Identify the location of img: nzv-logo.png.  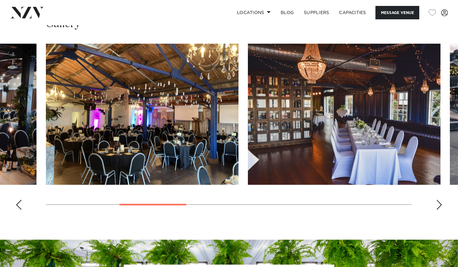
(27, 12).